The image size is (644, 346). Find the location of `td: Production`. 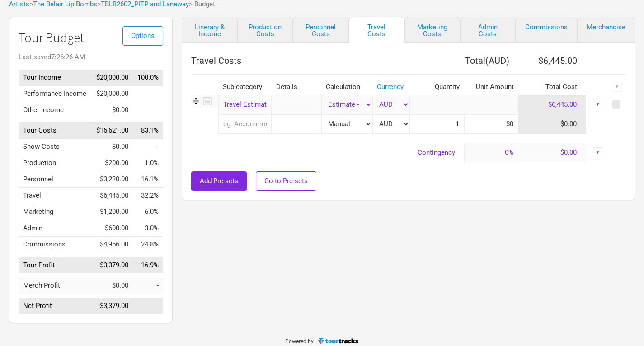

td: Production is located at coordinates (54, 163).